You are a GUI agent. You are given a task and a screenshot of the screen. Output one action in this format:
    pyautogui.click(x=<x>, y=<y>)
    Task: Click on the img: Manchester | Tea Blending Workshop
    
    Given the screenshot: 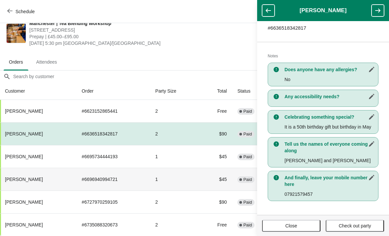 What is the action you would take?
    pyautogui.click(x=16, y=33)
    